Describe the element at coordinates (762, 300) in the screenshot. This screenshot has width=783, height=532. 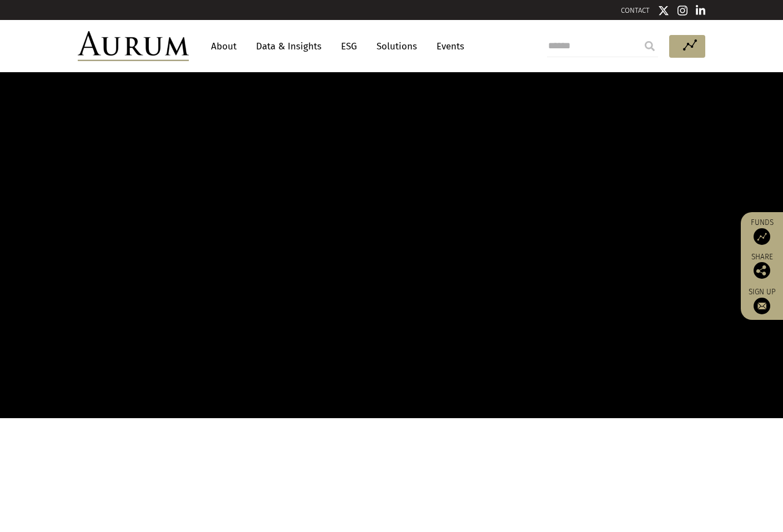
I see `a: Sign up` at that location.